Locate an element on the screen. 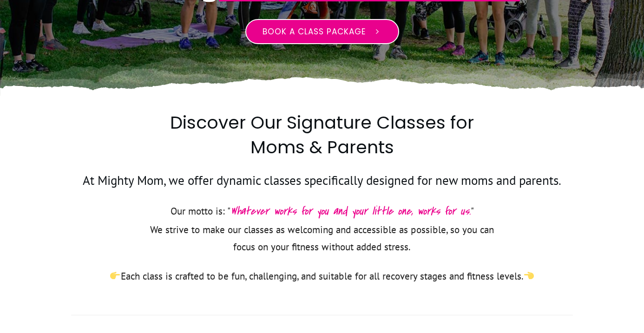 The height and width of the screenshot is (333, 644). p: Our motto is: " " is located at coordinates (322, 212).